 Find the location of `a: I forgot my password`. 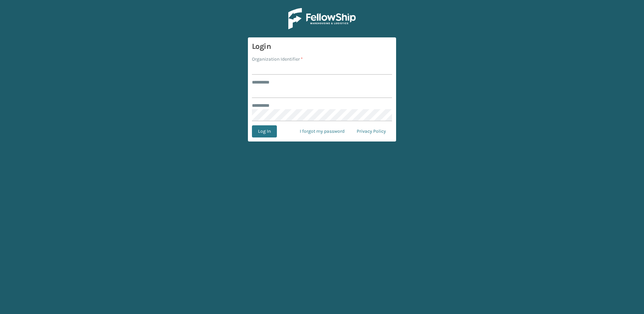

a: I forgot my password is located at coordinates (322, 131).